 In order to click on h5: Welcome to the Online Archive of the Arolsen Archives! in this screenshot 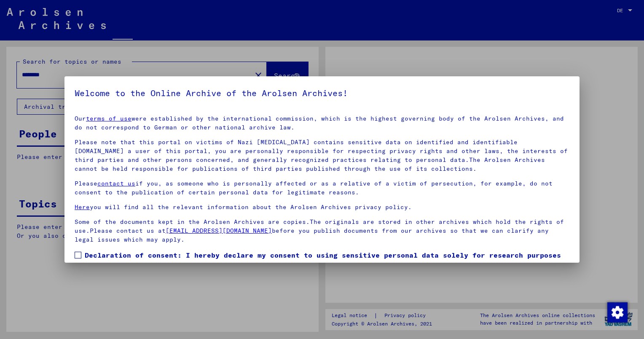, I will do `click(322, 93)`.